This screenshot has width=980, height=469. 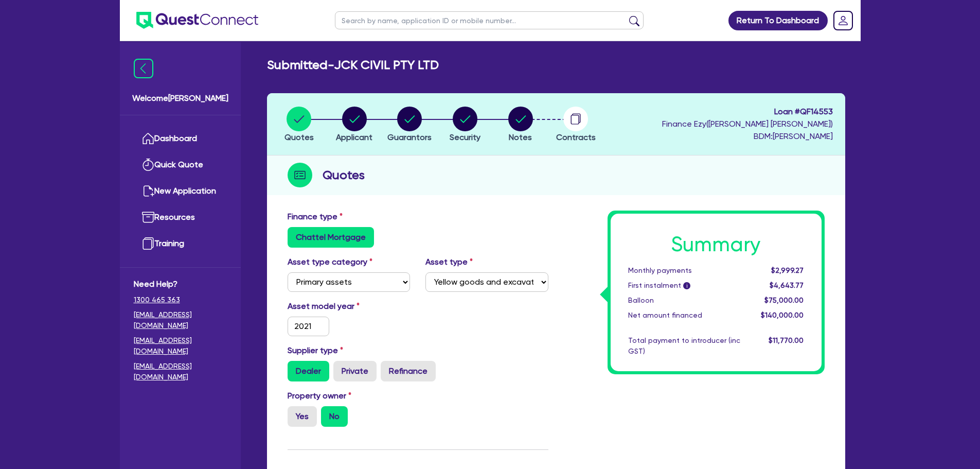 I want to click on div: Net amount financed, so click(x=684, y=315).